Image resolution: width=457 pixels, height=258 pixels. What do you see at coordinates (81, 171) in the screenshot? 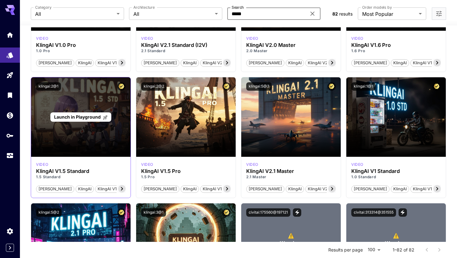
I see `h3: KlingAI V1.5 Standard` at bounding box center [81, 171].